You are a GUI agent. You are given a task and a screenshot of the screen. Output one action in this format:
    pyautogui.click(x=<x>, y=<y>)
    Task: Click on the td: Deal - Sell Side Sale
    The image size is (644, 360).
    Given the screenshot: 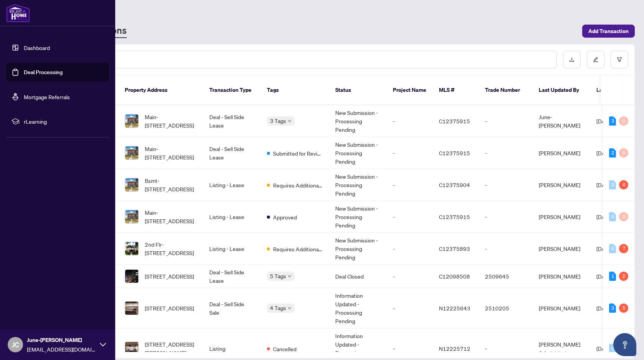 What is the action you would take?
    pyautogui.click(x=232, y=308)
    